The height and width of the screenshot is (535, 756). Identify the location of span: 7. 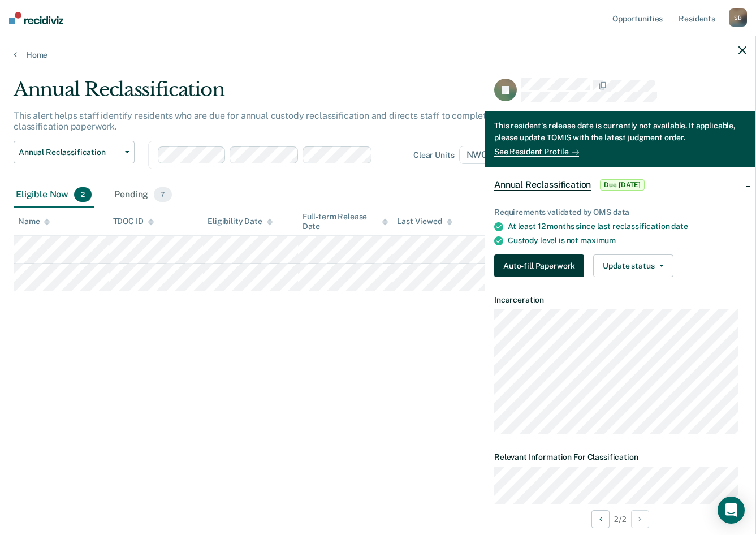
(162, 195).